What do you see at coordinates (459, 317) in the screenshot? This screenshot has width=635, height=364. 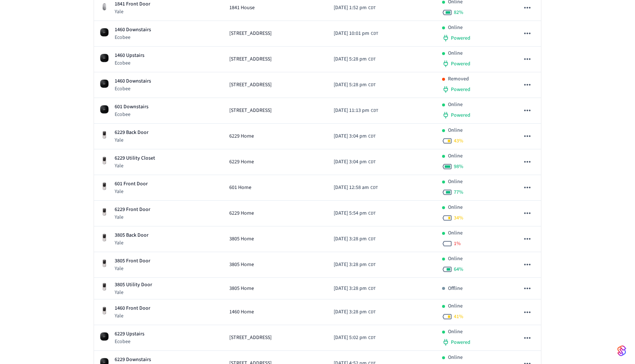 I see `span: 41 %` at bounding box center [459, 317].